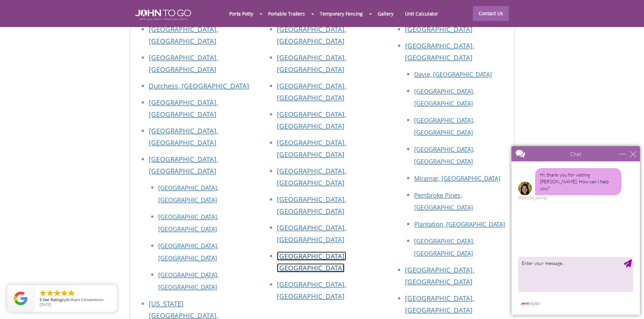 This screenshot has width=644, height=319. Describe the element at coordinates (287, 13) in the screenshot. I see `a: Portable Trailers` at that location.